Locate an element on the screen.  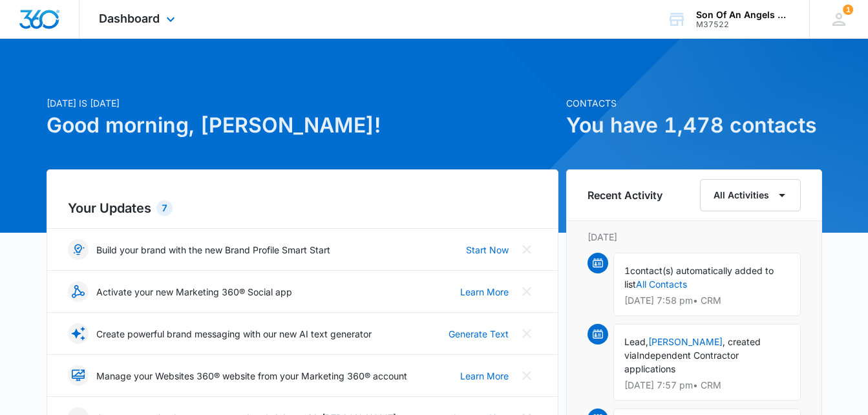
div: account id is located at coordinates (743, 24).